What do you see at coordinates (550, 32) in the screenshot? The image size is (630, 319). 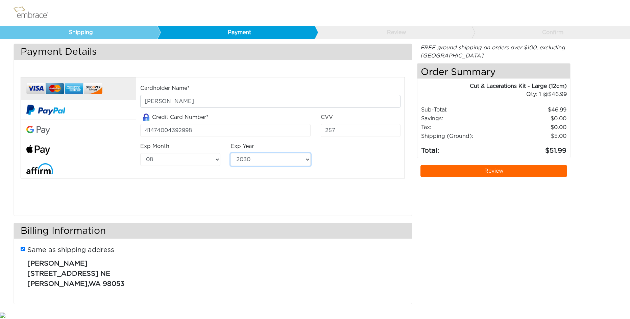 I see `a: Confirm` at bounding box center [550, 32].